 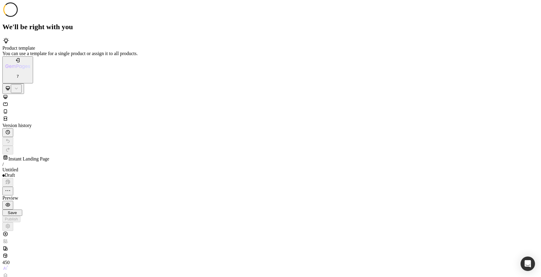 What do you see at coordinates (271, 27) in the screenshot?
I see `h2: We'll be right with you` at bounding box center [271, 27].